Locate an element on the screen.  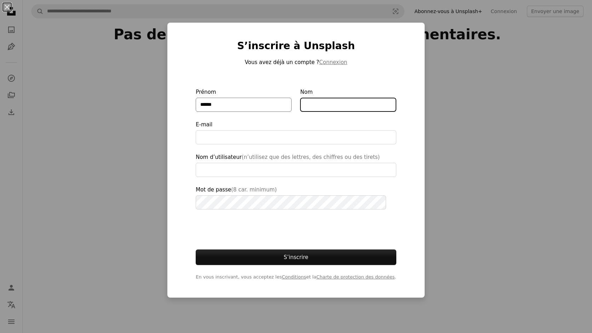
a: Charte de protection des données is located at coordinates (356, 277).